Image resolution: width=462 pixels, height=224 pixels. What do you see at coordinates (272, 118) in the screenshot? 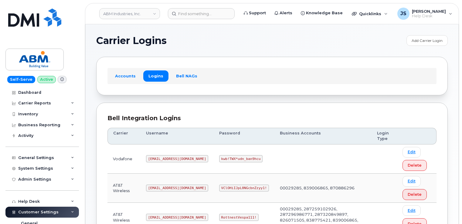
I see `div: Bell Integration Logins` at bounding box center [272, 118].